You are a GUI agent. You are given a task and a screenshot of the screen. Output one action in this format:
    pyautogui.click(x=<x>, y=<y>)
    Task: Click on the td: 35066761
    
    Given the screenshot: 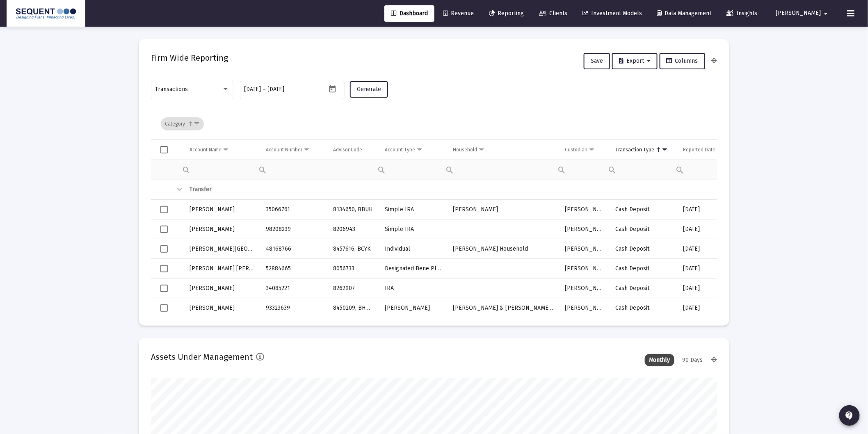 What is the action you would take?
    pyautogui.click(x=294, y=209)
    